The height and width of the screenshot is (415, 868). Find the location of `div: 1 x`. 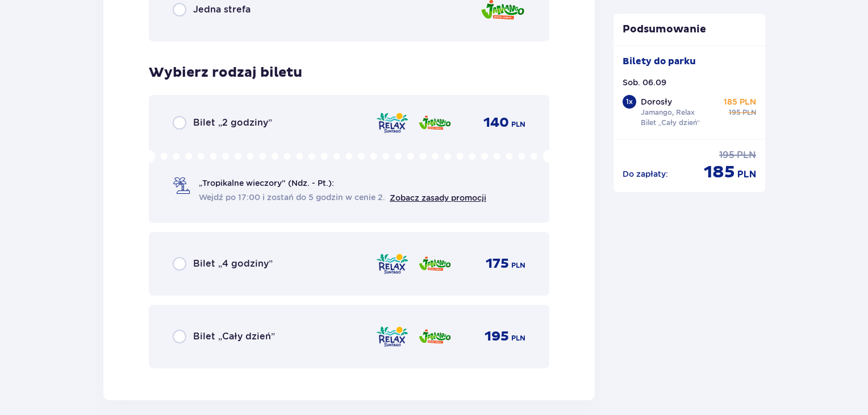

div: 1 x is located at coordinates (630, 101).